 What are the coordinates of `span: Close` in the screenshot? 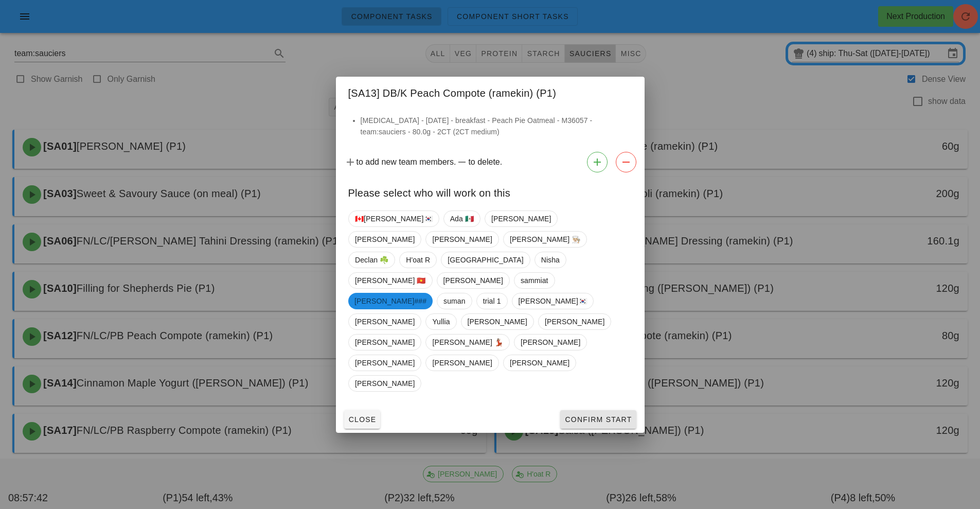 It's located at (362, 419).